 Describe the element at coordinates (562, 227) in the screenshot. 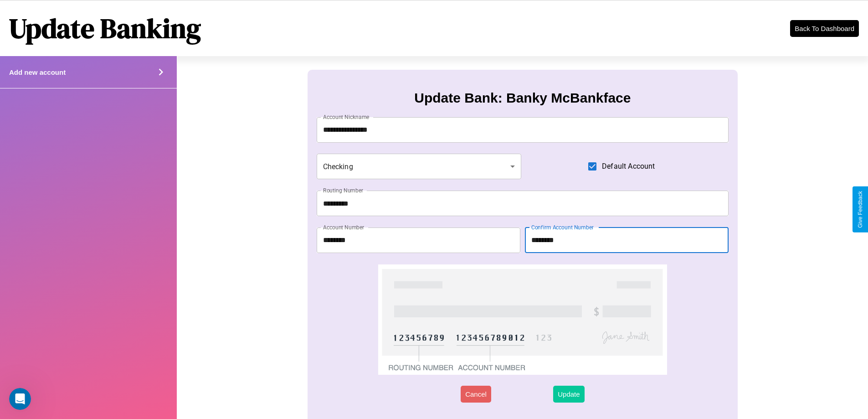

I see `label: Confirm Account Number` at that location.